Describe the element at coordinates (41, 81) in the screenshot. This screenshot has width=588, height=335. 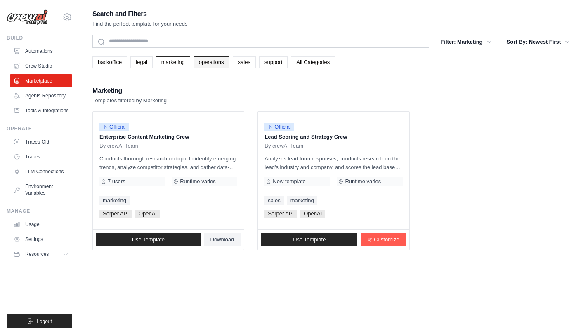
I see `a: Marketplace` at that location.